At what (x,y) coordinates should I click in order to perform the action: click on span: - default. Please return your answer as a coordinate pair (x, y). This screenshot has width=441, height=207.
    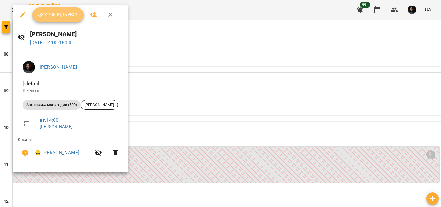
    Looking at the image, I should click on (32, 83).